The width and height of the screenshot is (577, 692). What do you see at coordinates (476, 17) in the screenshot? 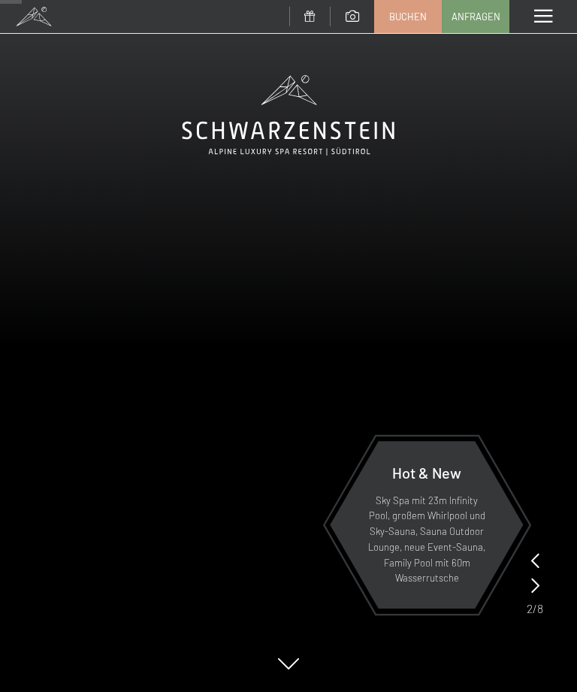
I see `a: Anfragen` at bounding box center [476, 17].